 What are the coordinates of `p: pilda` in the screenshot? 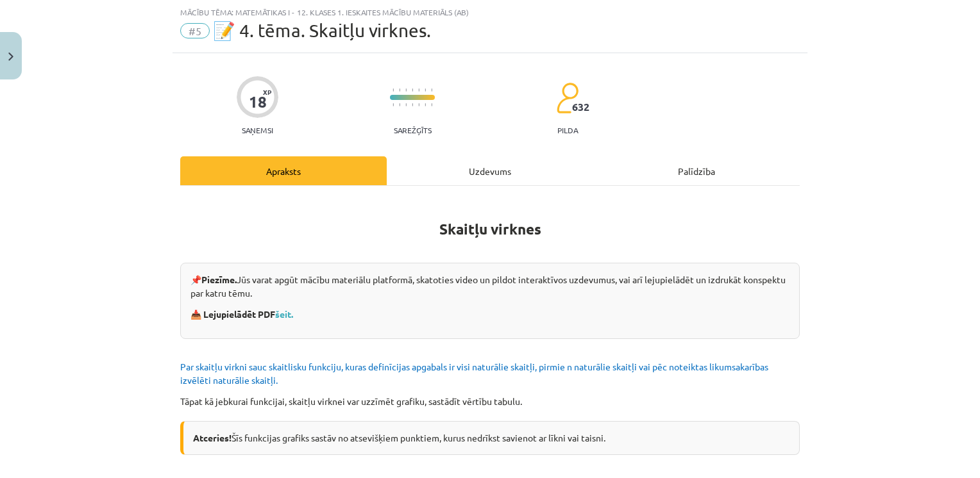 It's located at (568, 130).